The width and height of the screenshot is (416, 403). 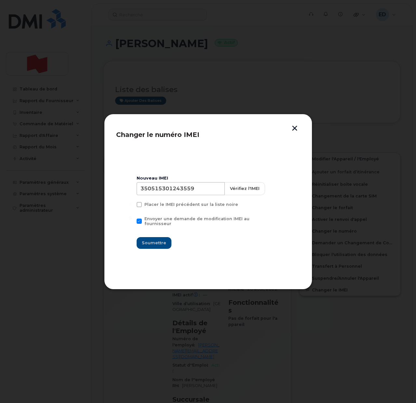 What do you see at coordinates (154, 243) in the screenshot?
I see `button: Soumettre` at bounding box center [154, 243].